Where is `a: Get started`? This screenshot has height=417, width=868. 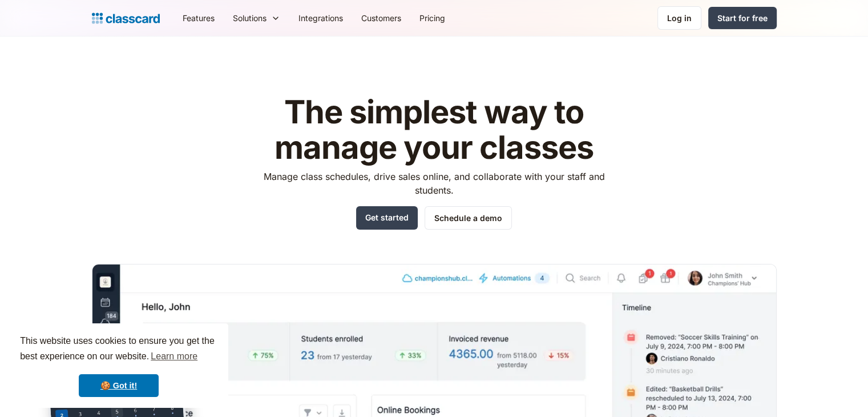
a: Get started is located at coordinates (387, 218).